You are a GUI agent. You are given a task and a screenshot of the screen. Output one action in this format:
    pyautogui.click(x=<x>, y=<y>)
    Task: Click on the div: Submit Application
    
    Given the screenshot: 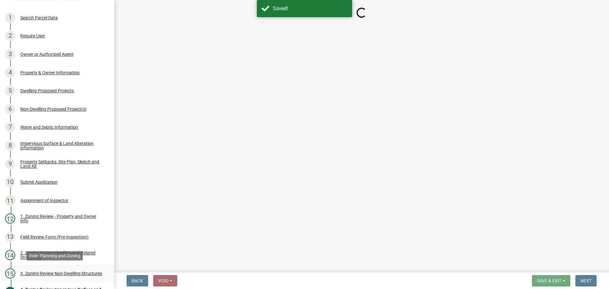 What is the action you would take?
    pyautogui.click(x=39, y=182)
    